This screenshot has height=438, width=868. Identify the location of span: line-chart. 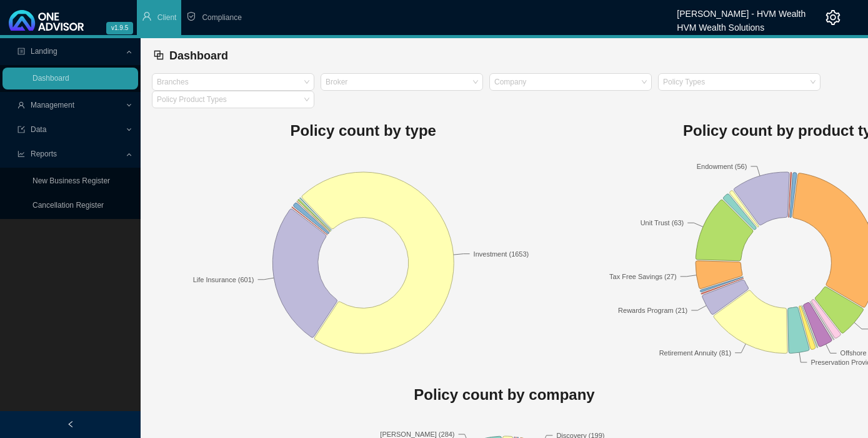
(21, 154).